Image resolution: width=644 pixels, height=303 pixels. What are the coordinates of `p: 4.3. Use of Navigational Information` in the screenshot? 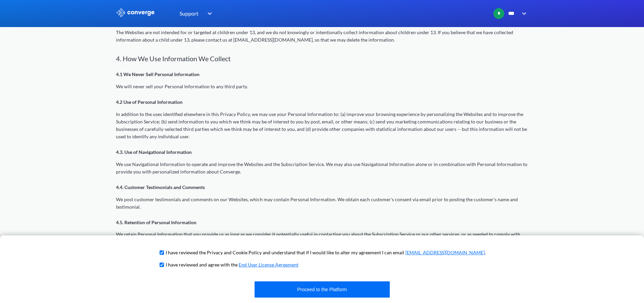 It's located at (322, 152).